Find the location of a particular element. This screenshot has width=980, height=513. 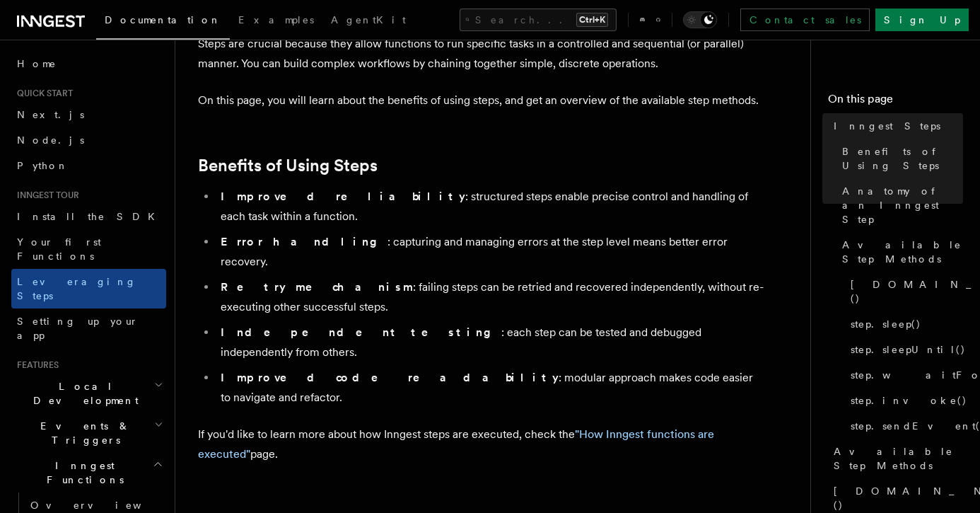

a: Contact sales is located at coordinates (805, 20).